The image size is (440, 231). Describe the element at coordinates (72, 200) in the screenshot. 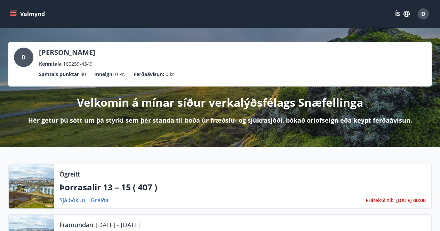

I see `a: Sjá bókun` at that location.